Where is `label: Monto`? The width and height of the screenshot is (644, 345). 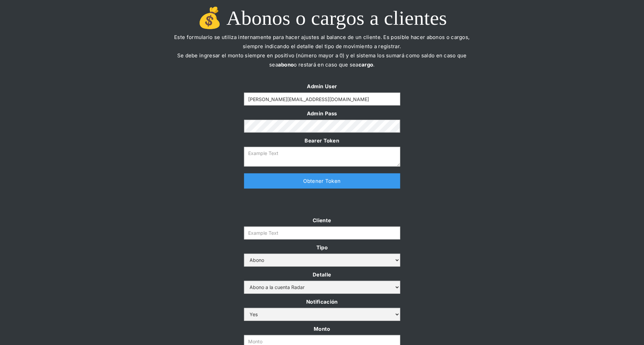 label: Monto is located at coordinates (323, 329).